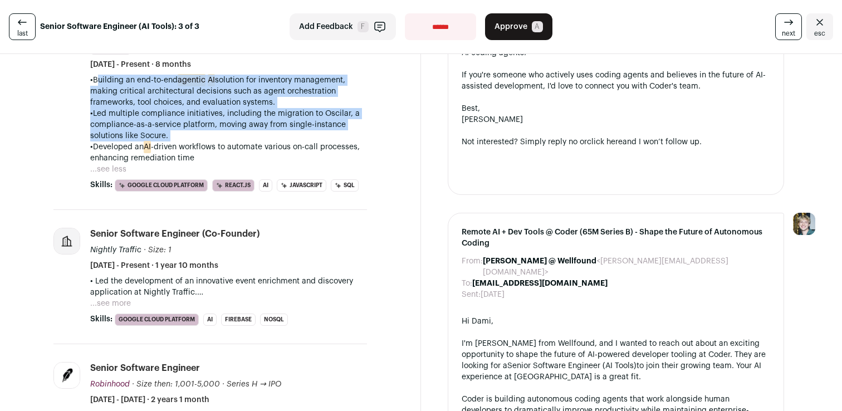 The height and width of the screenshot is (411, 842). What do you see at coordinates (145, 368) in the screenshot?
I see `div: Senior Software Engineer` at bounding box center [145, 368].